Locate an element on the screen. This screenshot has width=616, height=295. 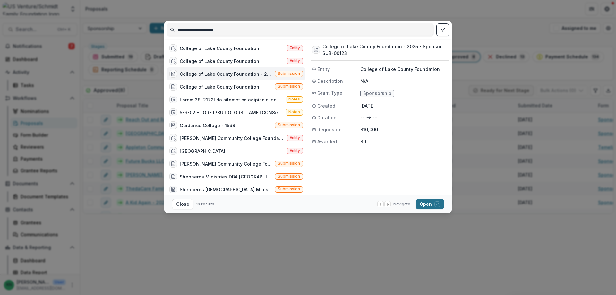
span: Description is located at coordinates (330, 81).